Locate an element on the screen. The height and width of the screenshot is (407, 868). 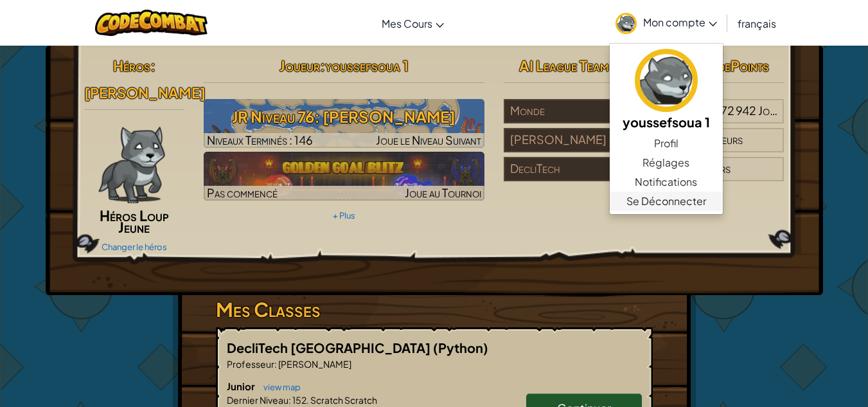
span: Scratch Scratch is located at coordinates (343, 399).